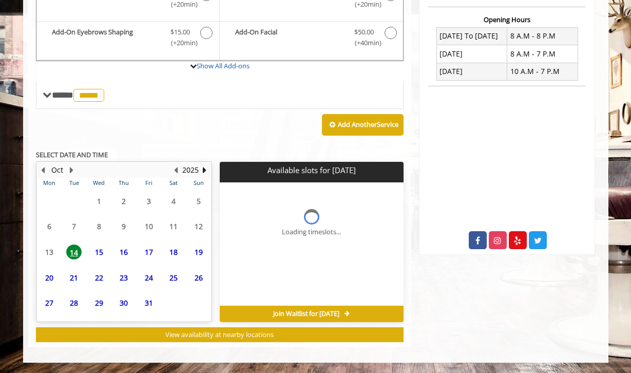 This screenshot has height=373, width=631. What do you see at coordinates (74, 303) in the screenshot?
I see `td: Select day28` at bounding box center [74, 303].